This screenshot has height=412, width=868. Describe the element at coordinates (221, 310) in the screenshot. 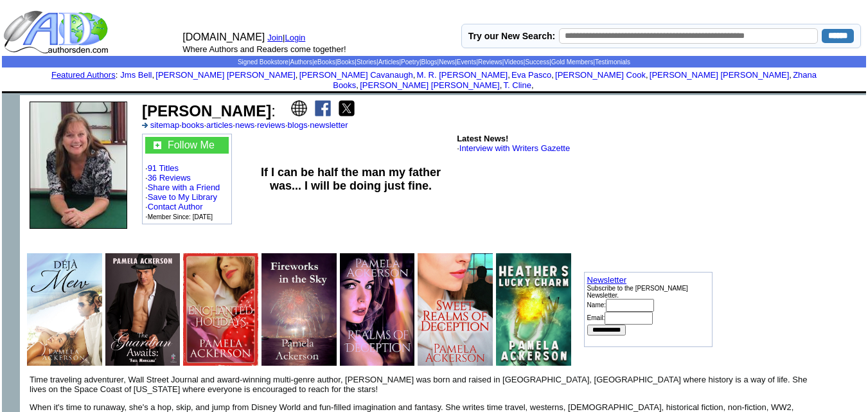

I see `img: 80243.jpg` at that location.